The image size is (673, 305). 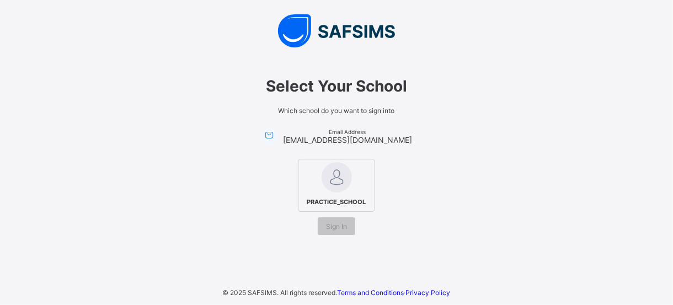 What do you see at coordinates (337, 226) in the screenshot?
I see `span: Sign In` at bounding box center [337, 226].